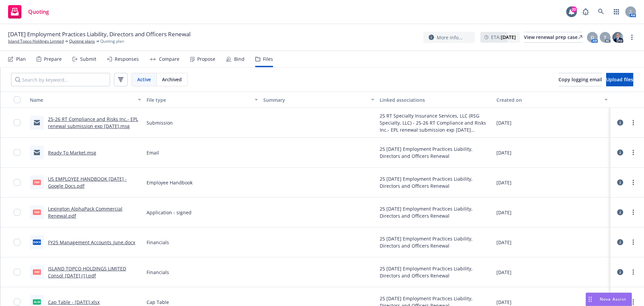  I want to click on div: View renewal prep case, so click(553, 37).